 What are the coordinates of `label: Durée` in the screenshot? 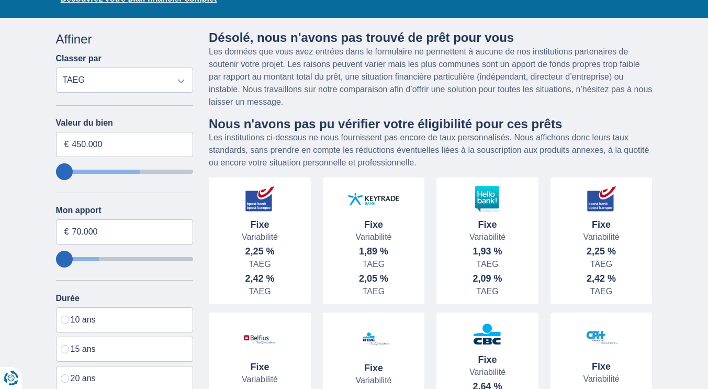 It's located at (68, 298).